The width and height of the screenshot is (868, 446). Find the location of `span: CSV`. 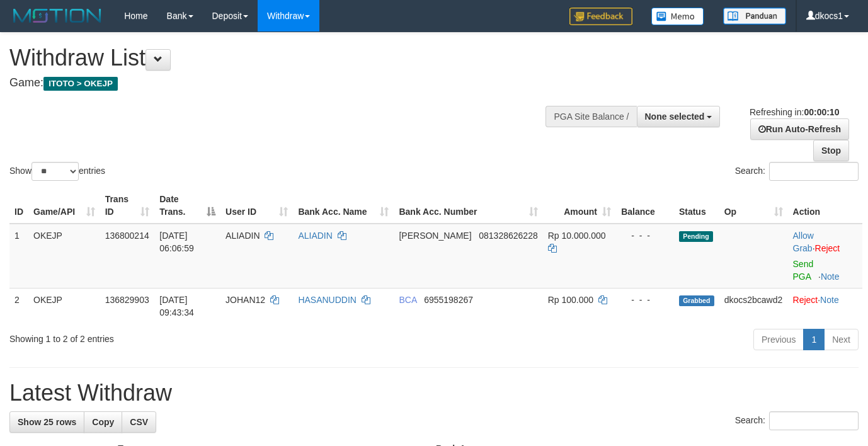

span: CSV is located at coordinates (139, 422).